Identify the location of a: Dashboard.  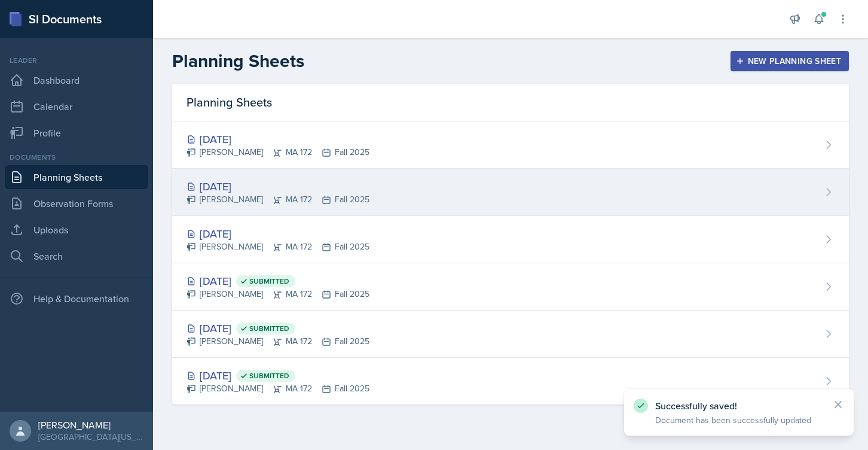
(76, 80).